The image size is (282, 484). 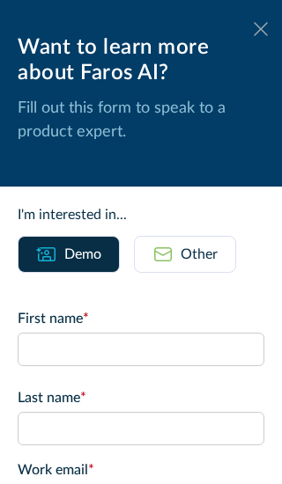 What do you see at coordinates (141, 398) in the screenshot?
I see `label: Last name` at bounding box center [141, 398].